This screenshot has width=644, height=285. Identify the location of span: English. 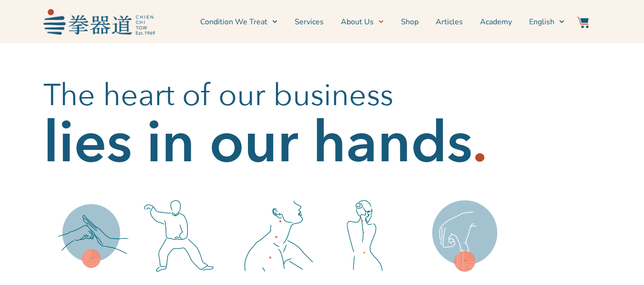
(542, 22).